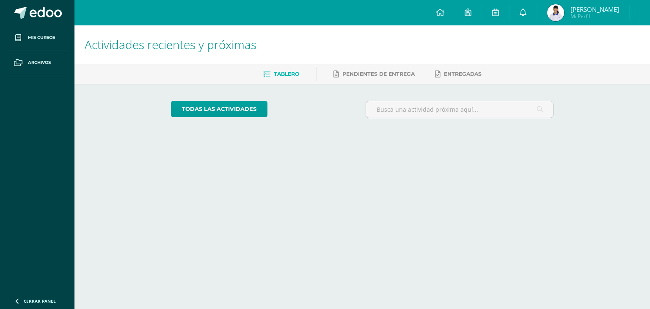  Describe the element at coordinates (41, 38) in the screenshot. I see `span: Mis cursos` at that location.